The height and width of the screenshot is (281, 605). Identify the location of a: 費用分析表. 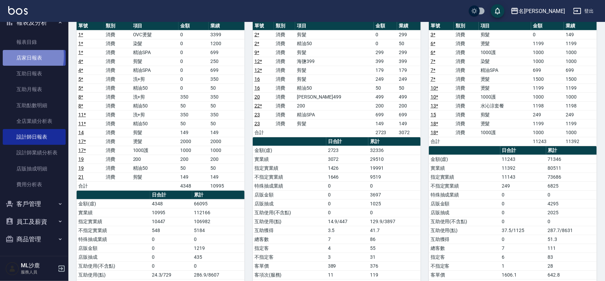
(34, 184).